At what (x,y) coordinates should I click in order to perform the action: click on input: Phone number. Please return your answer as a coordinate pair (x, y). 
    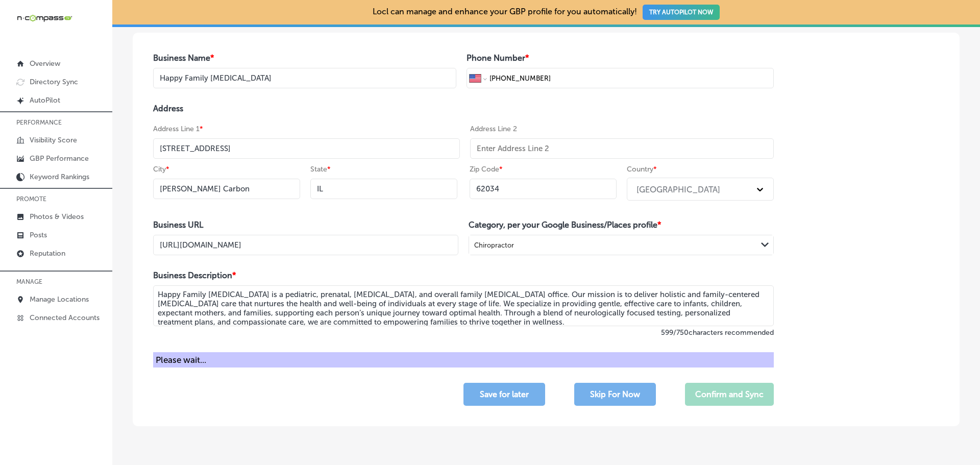
    Looking at the image, I should click on (629, 78).